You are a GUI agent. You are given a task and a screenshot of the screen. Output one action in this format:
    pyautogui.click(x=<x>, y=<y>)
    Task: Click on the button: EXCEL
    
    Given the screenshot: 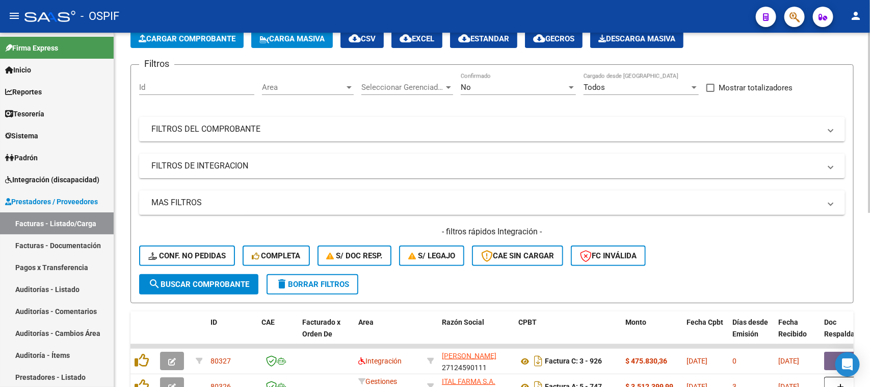 What is the action you would take?
    pyautogui.click(x=417, y=39)
    